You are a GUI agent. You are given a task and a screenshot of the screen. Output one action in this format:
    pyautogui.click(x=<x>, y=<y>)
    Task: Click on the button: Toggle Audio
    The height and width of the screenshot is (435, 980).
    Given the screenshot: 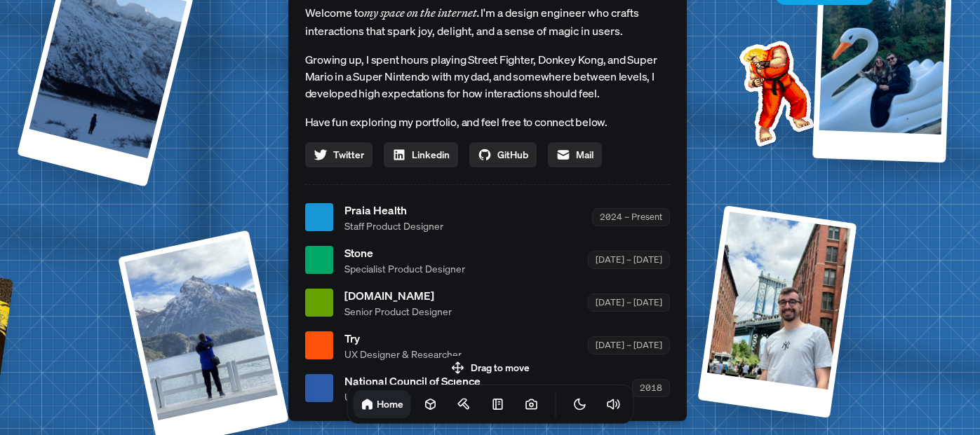 What is the action you would take?
    pyautogui.click(x=613, y=405)
    